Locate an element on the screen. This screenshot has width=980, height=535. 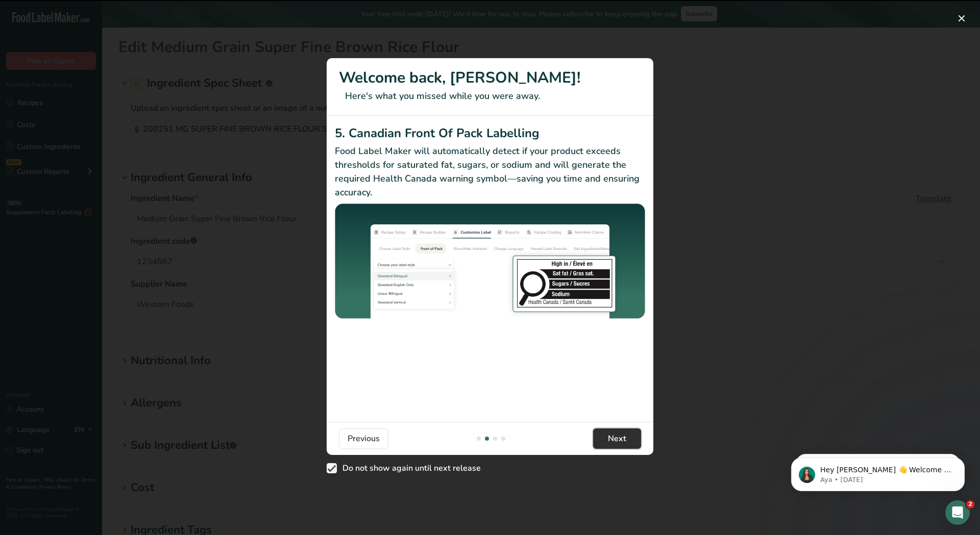
button: Next is located at coordinates (617, 439).